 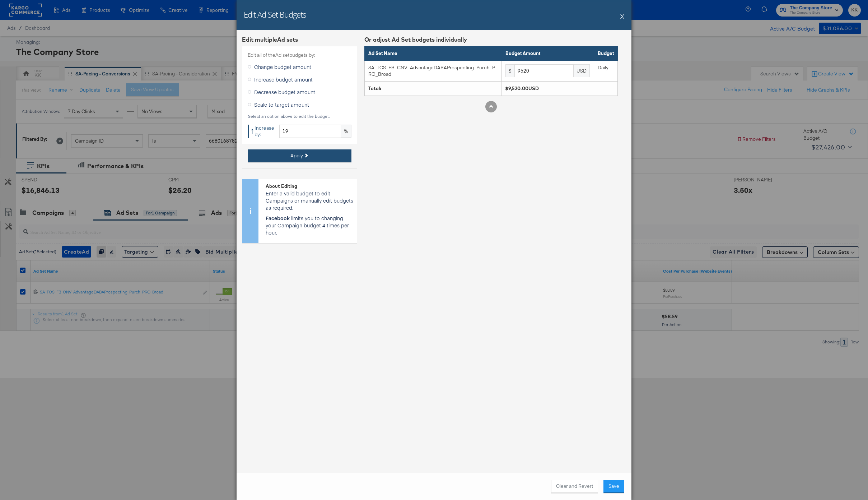 I want to click on button: Apply, so click(x=299, y=156).